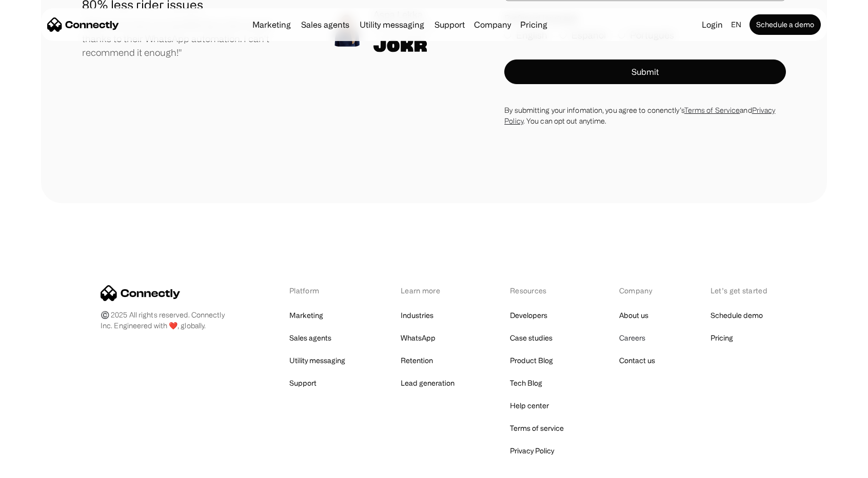 The image size is (868, 478). I want to click on button: Submit, so click(645, 72).